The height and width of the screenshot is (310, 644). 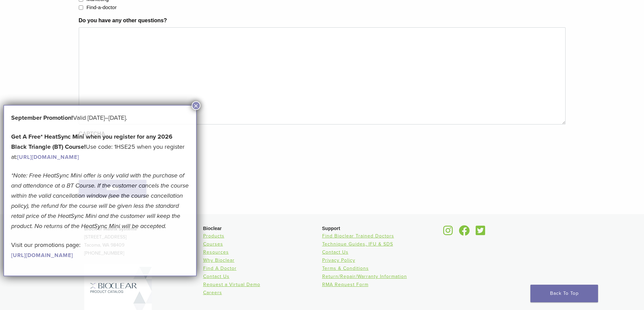 What do you see at coordinates (345, 284) in the screenshot?
I see `a: RMA Request Form` at bounding box center [345, 284].